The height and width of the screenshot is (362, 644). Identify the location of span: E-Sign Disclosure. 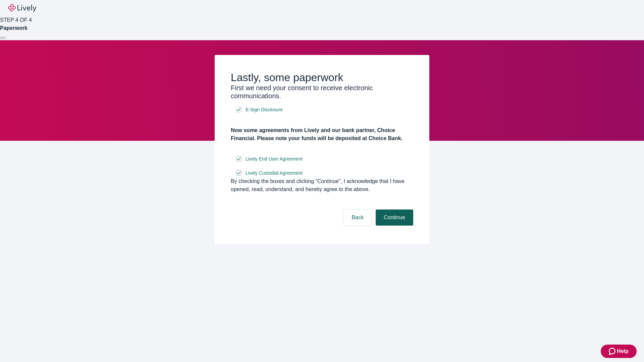
(264, 110).